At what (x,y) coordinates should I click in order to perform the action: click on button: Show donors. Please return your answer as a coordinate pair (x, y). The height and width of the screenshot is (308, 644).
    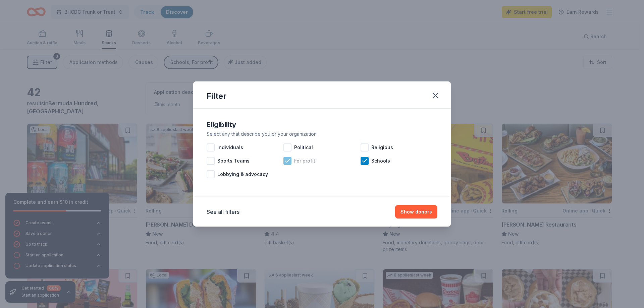
    Looking at the image, I should click on (417, 212).